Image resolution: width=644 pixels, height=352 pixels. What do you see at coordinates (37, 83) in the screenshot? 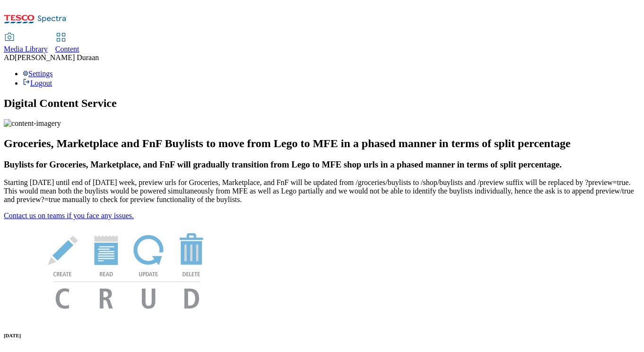
I see `a: Logout` at bounding box center [37, 83].